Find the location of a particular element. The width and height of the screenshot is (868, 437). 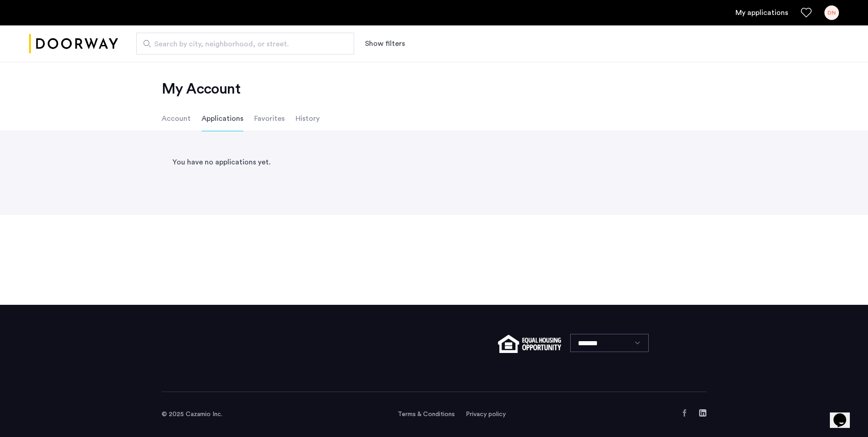

li: History is located at coordinates (307, 118).